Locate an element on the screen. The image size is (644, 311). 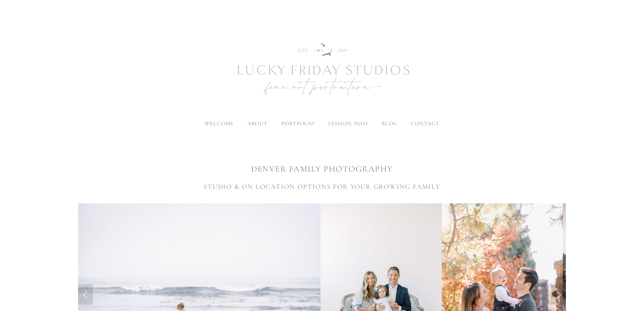
span: welcome is located at coordinates (219, 124).